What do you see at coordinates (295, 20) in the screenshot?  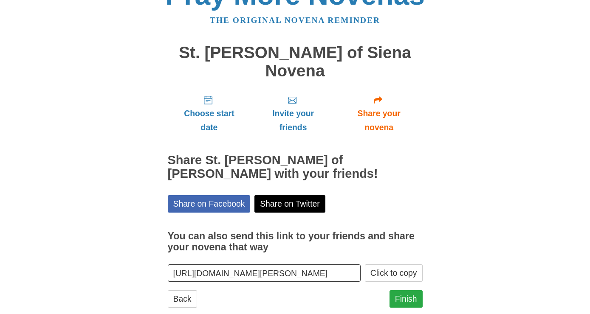 I see `a: The original novena reminder` at bounding box center [295, 20].